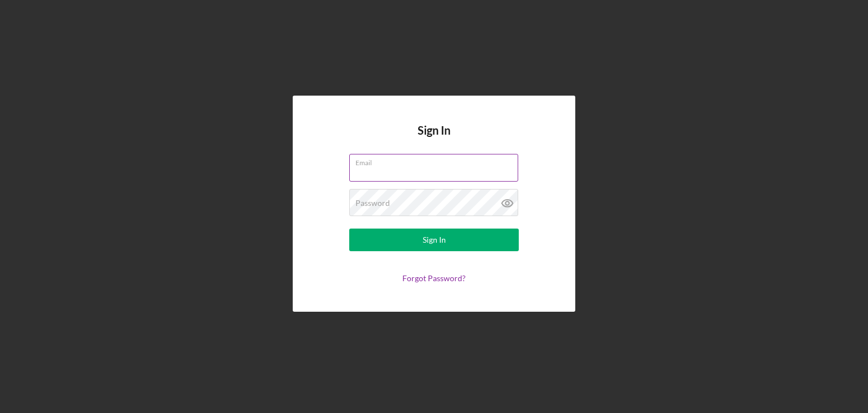  Describe the element at coordinates (437, 161) in the screenshot. I see `label: Email` at that location.